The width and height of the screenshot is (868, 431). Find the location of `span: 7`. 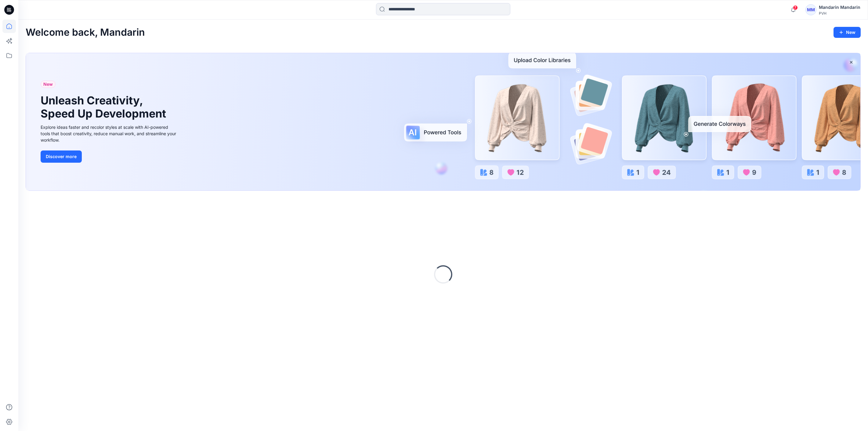

span: 7 is located at coordinates (795, 8).